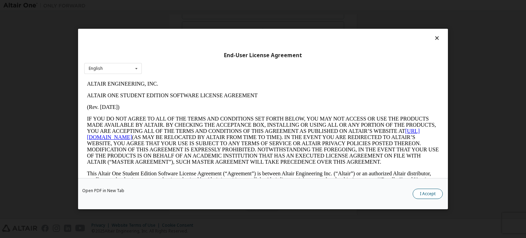 The height and width of the screenshot is (238, 526). I want to click on p: This Altair One Student Edition Software License Agreement (“Agreement”) is between Altair Engine..., so click(179, 105).